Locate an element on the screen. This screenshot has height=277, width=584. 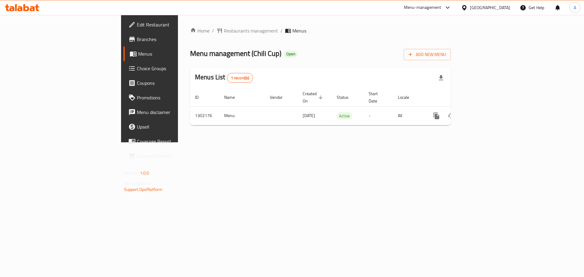
span: Locale is located at coordinates (407, 97).